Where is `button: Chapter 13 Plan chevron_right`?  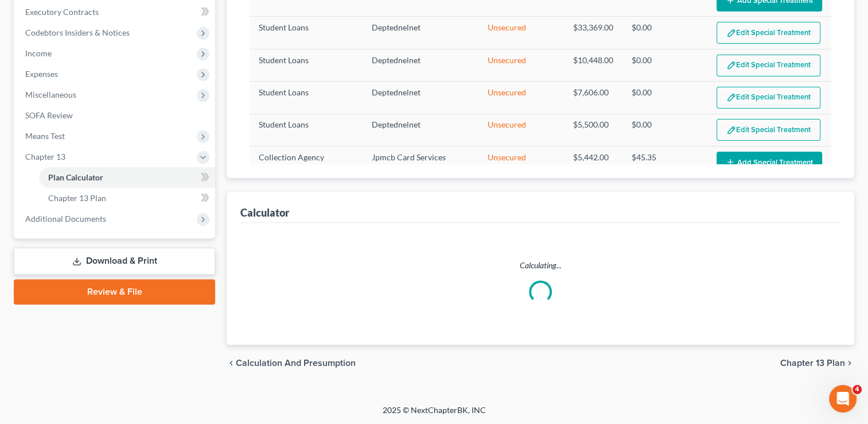
button: Chapter 13 Plan chevron_right is located at coordinates (817, 363).